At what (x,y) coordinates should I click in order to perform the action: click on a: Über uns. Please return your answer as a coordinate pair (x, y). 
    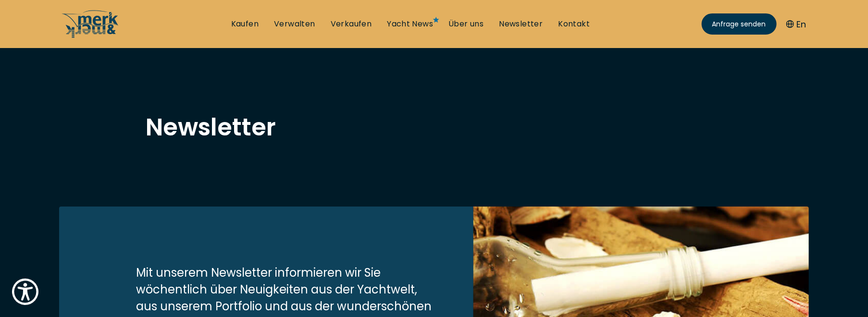
    Looking at the image, I should click on (466, 24).